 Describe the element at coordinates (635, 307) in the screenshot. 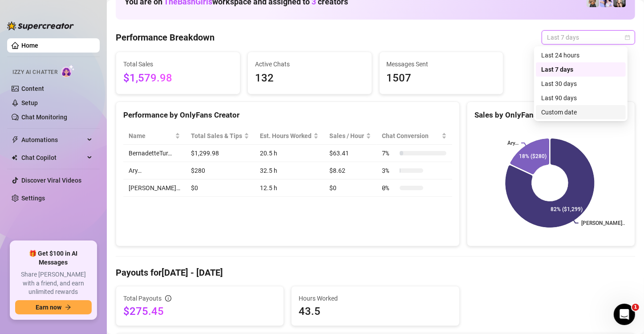

I see `span: 1` at that location.